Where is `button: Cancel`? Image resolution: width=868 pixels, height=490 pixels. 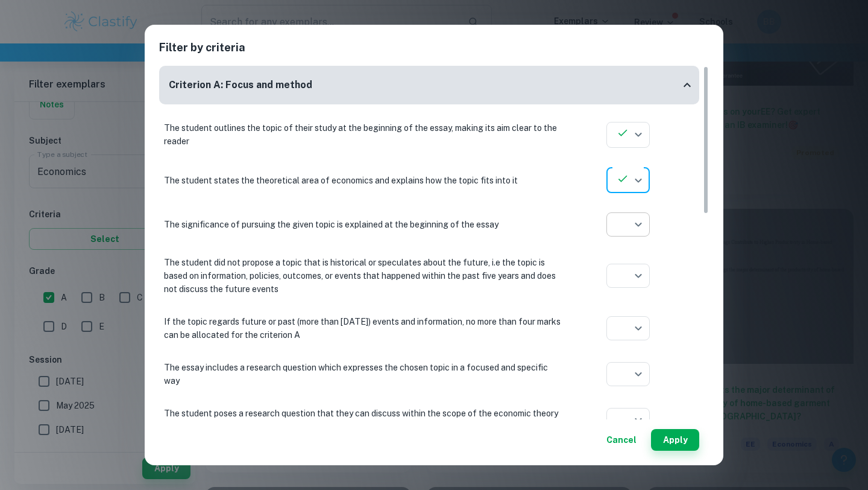
button: Cancel is located at coordinates (621, 440).